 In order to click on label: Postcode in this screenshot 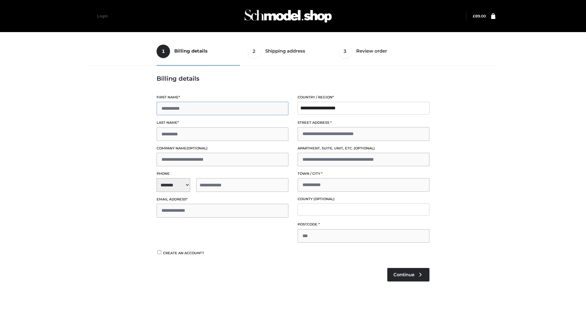, I will do `click(364, 224)`.